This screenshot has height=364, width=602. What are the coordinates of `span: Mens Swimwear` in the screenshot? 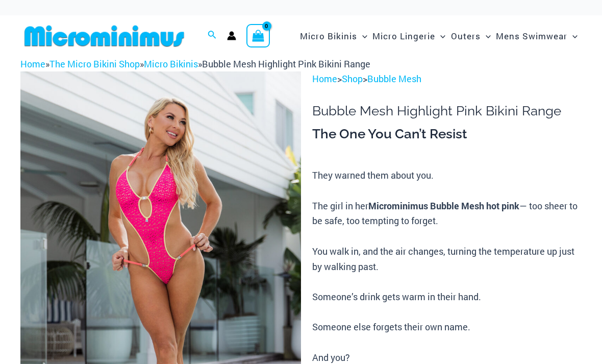 It's located at (532, 36).